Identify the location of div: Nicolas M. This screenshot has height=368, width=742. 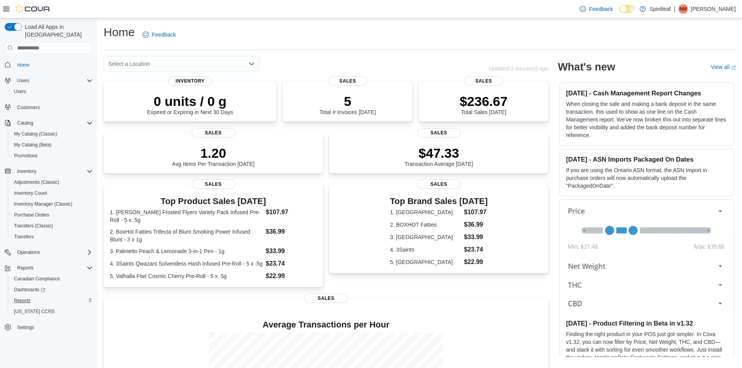
(683, 9).